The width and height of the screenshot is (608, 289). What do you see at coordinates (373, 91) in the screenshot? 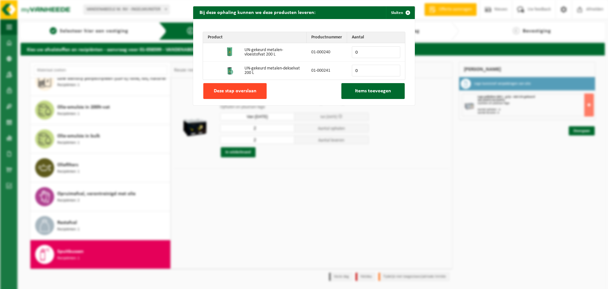
I see `span: Items toevoegen` at bounding box center [373, 91].